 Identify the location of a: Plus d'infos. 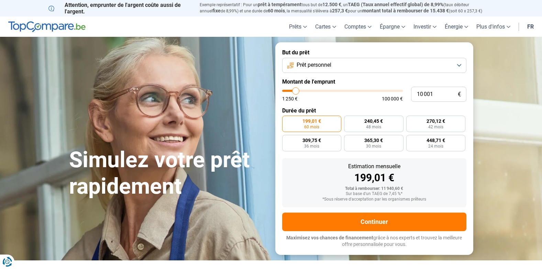
(493, 26).